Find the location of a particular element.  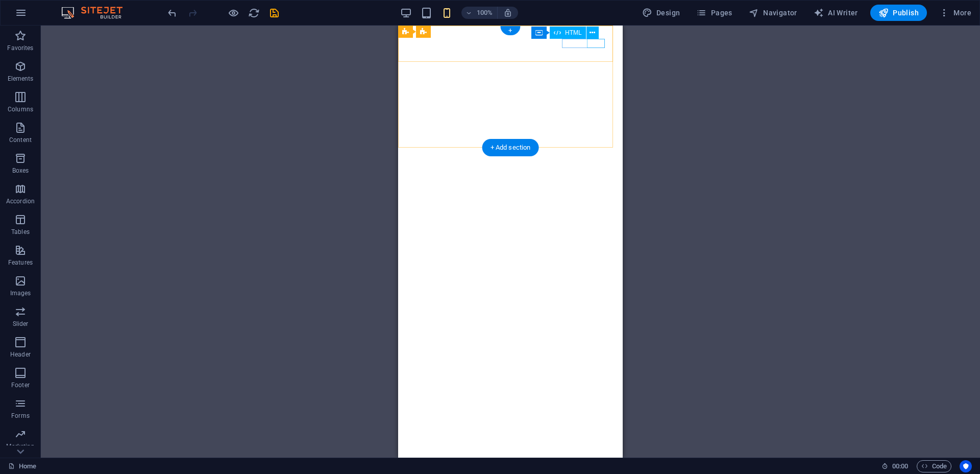

button: Click here to leave preview mode and continue editing is located at coordinates (233, 13).